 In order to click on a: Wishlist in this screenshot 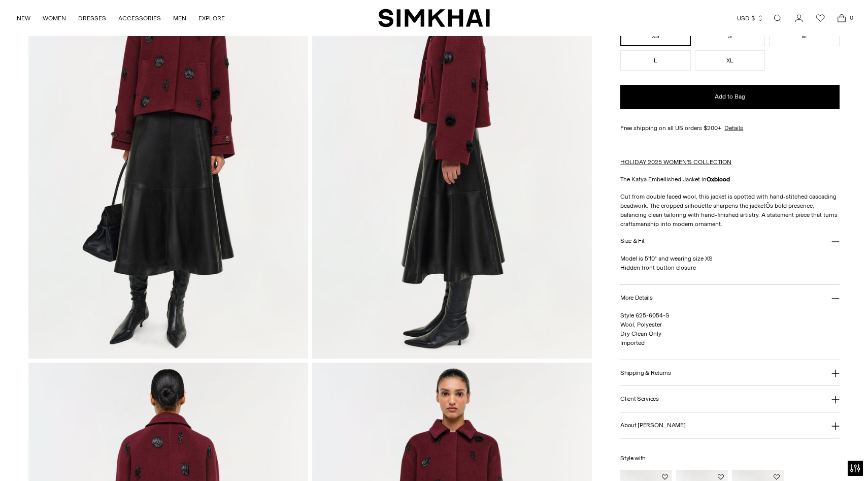, I will do `click(820, 18)`.